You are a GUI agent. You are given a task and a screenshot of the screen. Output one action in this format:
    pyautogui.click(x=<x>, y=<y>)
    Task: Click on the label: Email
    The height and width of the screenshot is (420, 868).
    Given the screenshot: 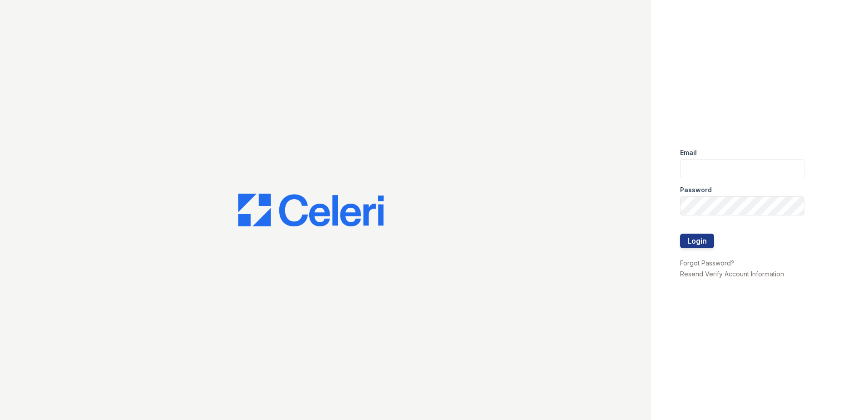 What is the action you would take?
    pyautogui.click(x=688, y=153)
    